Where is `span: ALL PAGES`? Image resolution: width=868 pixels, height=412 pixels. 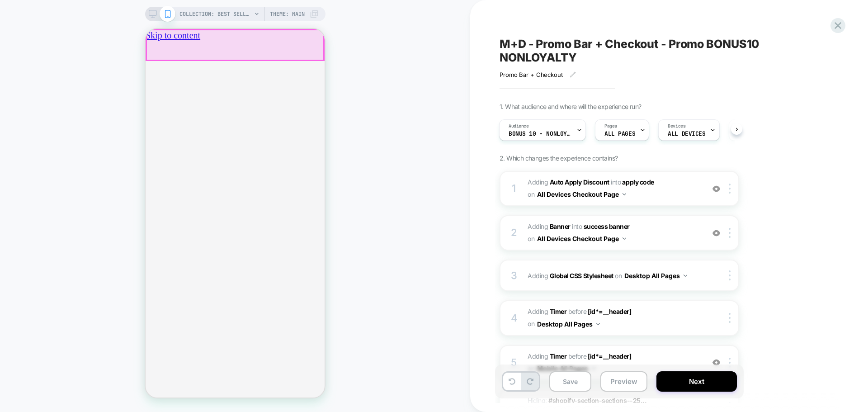 span: ALL PAGES is located at coordinates (620, 134).